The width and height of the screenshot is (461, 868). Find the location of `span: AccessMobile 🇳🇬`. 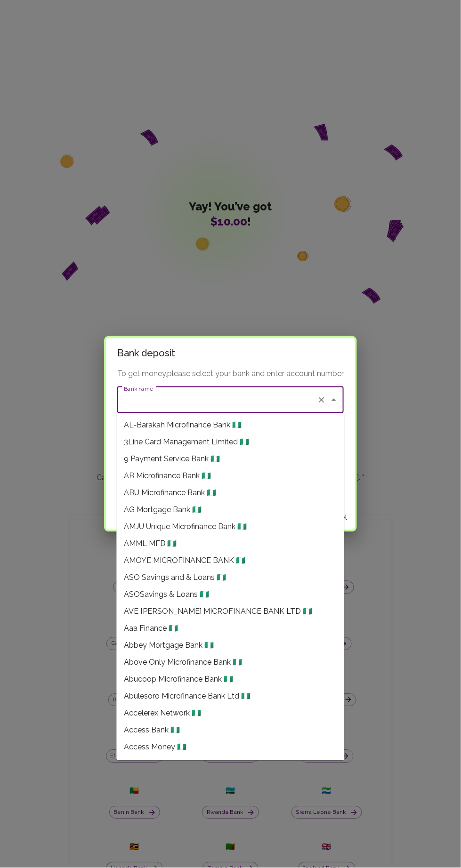

span: AccessMobile 🇳🇬 is located at coordinates (155, 765).